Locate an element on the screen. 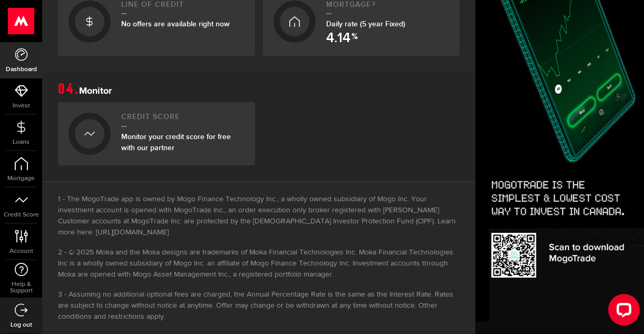  span: Daily rate (5 year Fixed) is located at coordinates (366, 24).